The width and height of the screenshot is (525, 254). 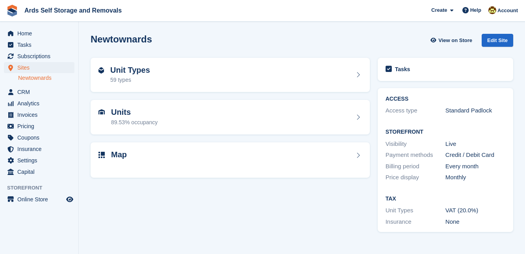 What do you see at coordinates (130, 80) in the screenshot?
I see `div: 59 types` at bounding box center [130, 80].